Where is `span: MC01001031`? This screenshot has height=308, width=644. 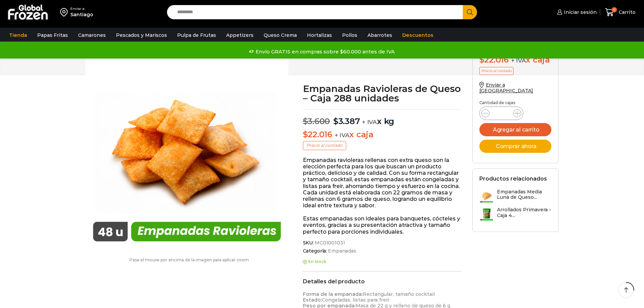 span: MC01001031 is located at coordinates (329, 243).